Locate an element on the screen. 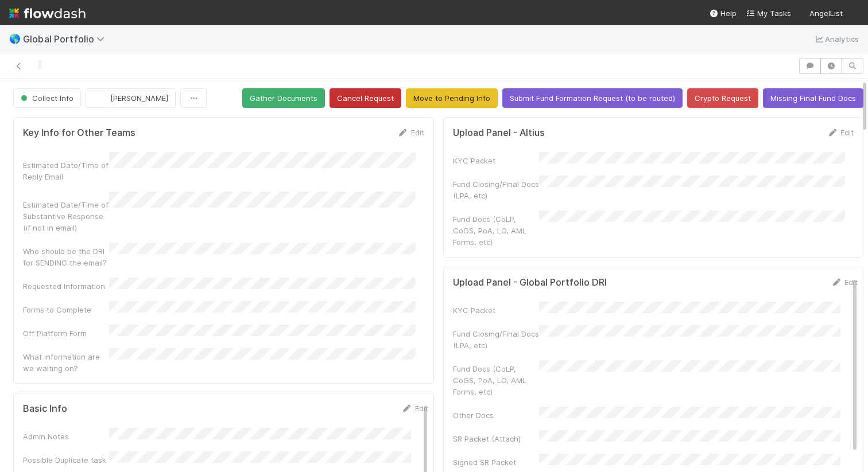  h5: Key Info for Other Teams is located at coordinates (79, 133).